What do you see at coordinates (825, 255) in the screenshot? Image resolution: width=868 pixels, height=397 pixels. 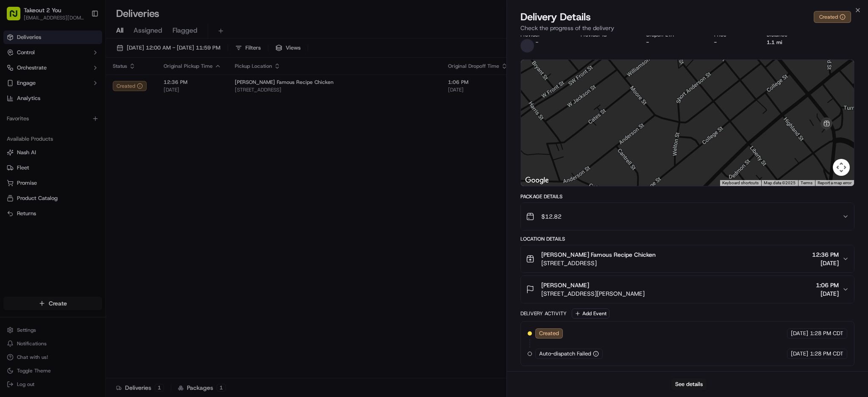 I see `span: 12:36 PM` at bounding box center [825, 255].